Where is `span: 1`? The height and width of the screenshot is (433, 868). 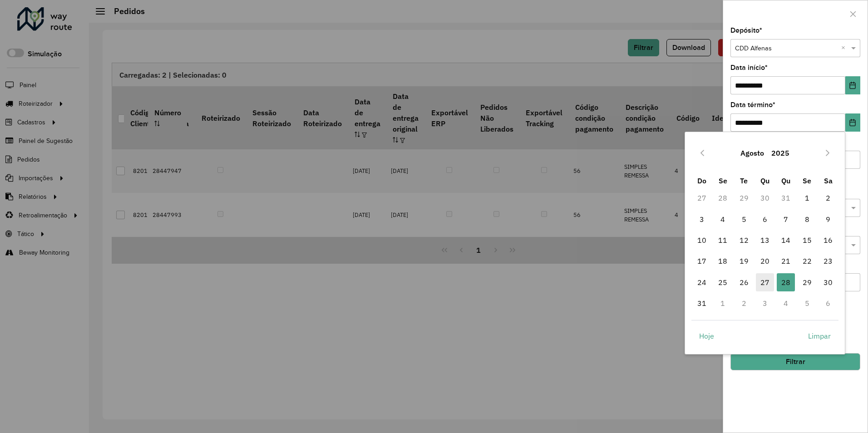
span: 1 is located at coordinates (807, 198).